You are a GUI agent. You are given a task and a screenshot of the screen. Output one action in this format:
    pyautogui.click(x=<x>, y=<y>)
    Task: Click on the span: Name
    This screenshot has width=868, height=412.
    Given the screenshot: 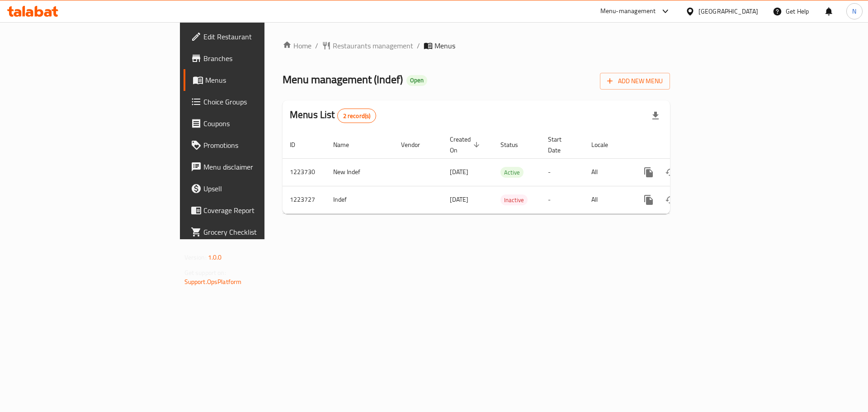 What is the action you would take?
    pyautogui.click(x=347, y=145)
    